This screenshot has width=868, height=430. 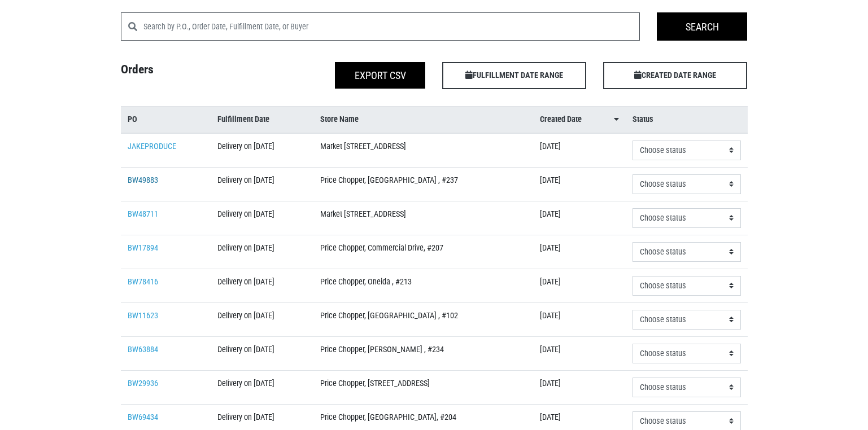 What do you see at coordinates (132, 120) in the screenshot?
I see `span: PO` at bounding box center [132, 120].